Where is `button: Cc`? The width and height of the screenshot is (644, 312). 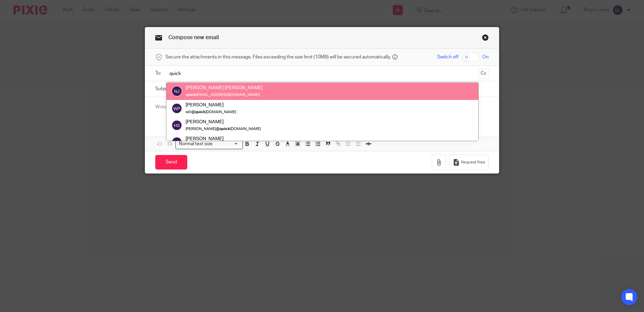 button: Cc is located at coordinates (484, 74).